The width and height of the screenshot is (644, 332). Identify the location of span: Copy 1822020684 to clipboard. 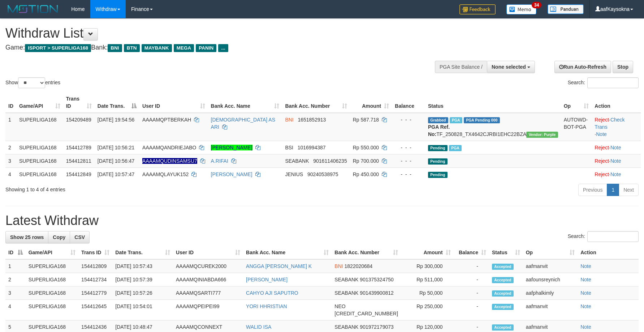
(359, 266).